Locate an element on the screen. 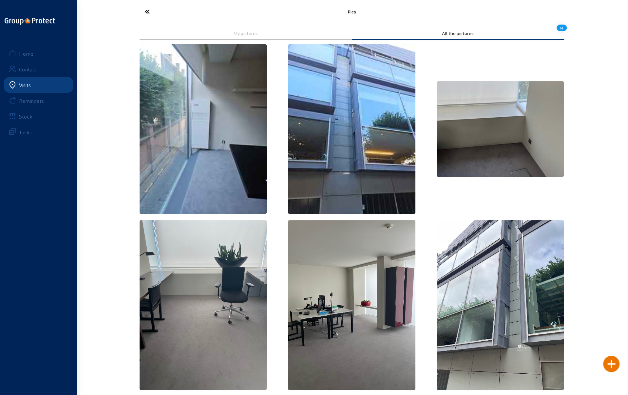 The image size is (628, 395). img: 4ab68987-97b7-3da9-1403-8a6f4e55c312.jpeg is located at coordinates (352, 305).